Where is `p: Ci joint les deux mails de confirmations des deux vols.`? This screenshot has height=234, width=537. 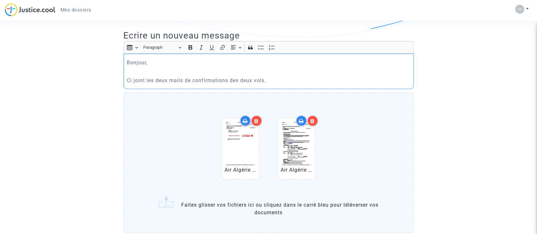 p: Ci joint les deux mails de confirmations des deux vols. is located at coordinates (268, 80).